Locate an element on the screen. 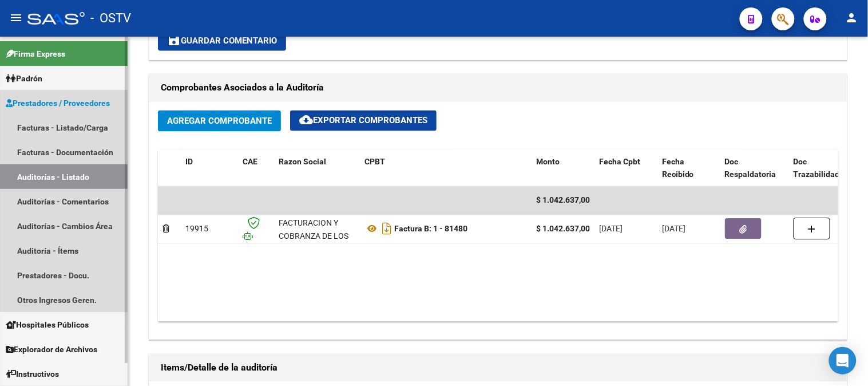 The width and height of the screenshot is (868, 386). datatable-header-cell: CAE is located at coordinates (256, 169).